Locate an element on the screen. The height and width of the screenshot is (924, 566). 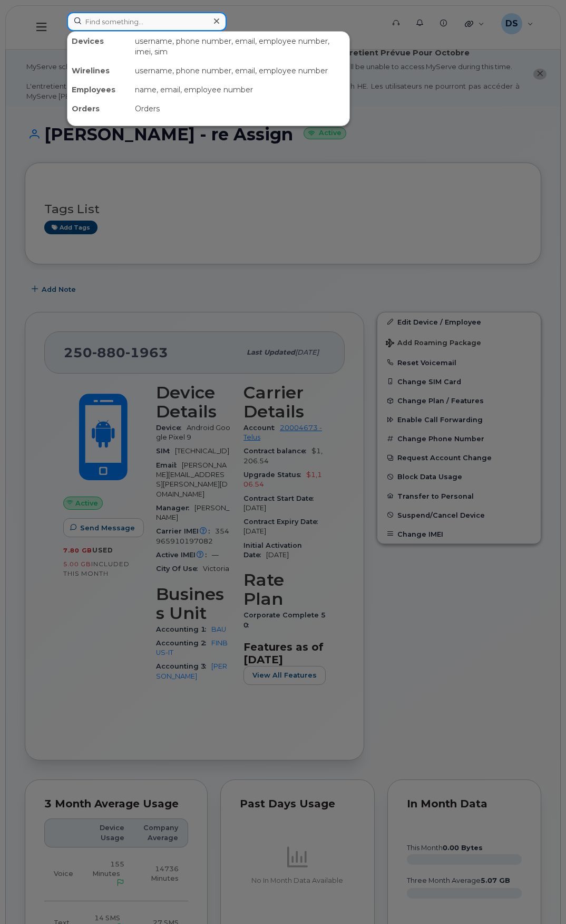
div: username, phone number, email, employee number, imei, sim is located at coordinates (240, 46).